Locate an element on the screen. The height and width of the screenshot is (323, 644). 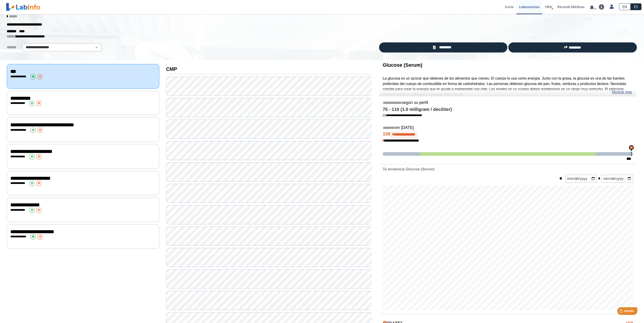
span: HRA is located at coordinates (548, 7).